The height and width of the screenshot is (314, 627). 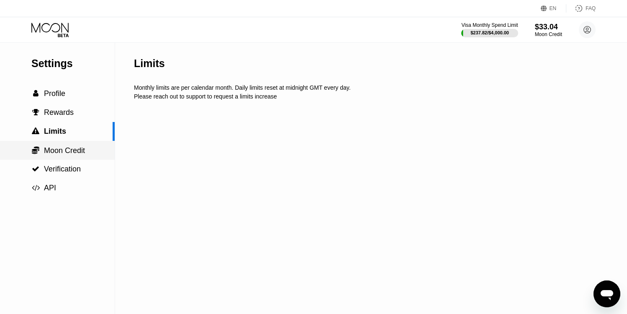 What do you see at coordinates (73, 63) in the screenshot?
I see `div: Settings` at bounding box center [73, 63].